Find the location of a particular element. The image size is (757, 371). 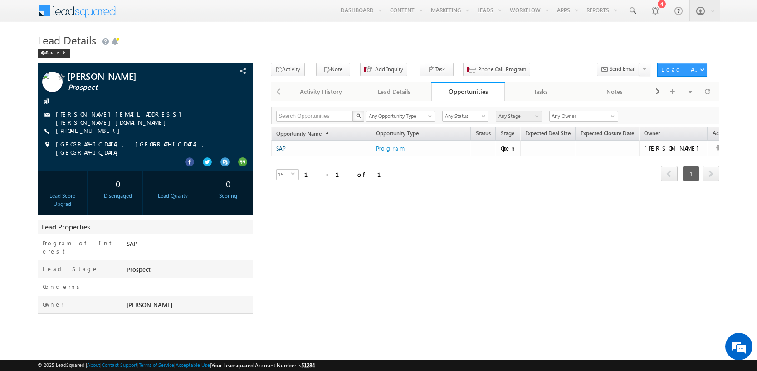

textarea: Type your message and hit 'Enter' is located at coordinates (88, 178).